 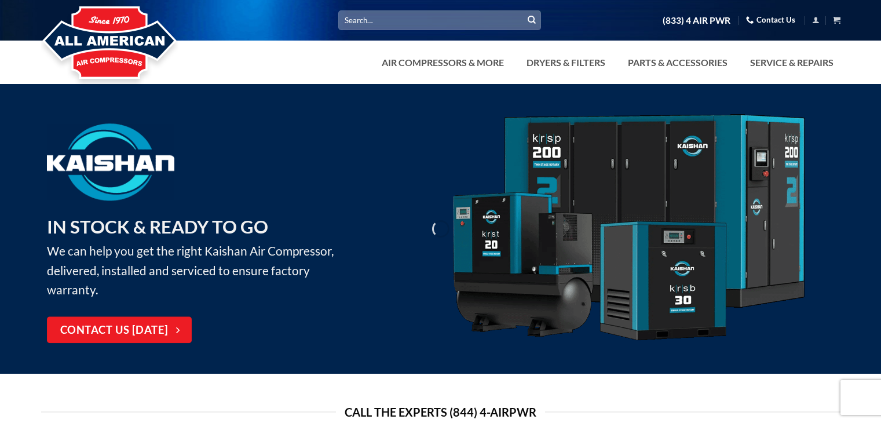 What do you see at coordinates (696, 20) in the screenshot?
I see `a: (833) 4 AIR PWR` at bounding box center [696, 20].